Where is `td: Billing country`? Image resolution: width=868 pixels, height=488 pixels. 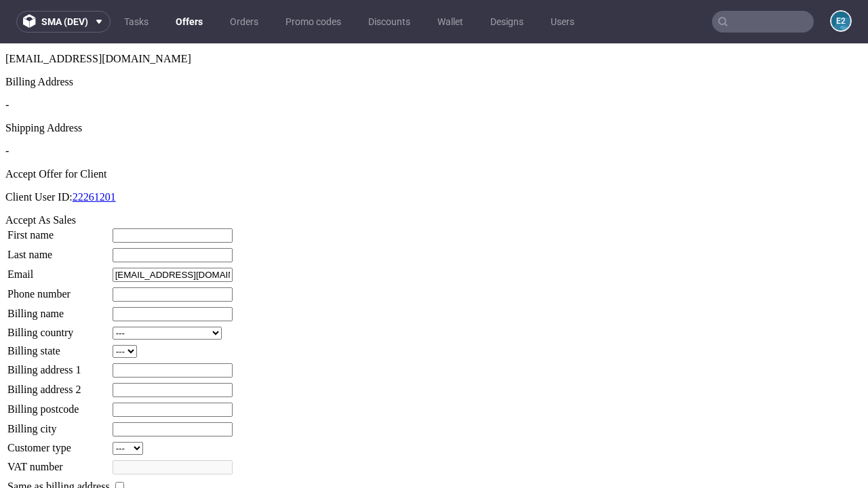
td: Billing country is located at coordinates (58, 290).